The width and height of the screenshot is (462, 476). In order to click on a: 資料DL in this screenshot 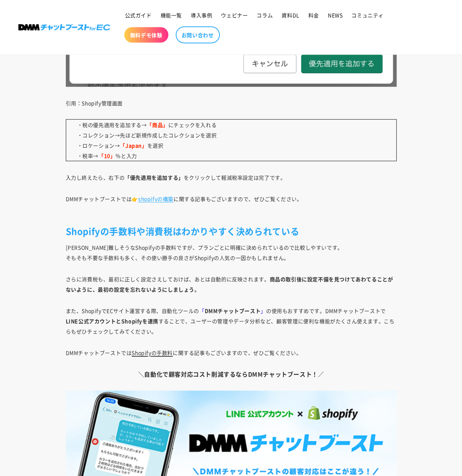, I will do `click(290, 15)`.